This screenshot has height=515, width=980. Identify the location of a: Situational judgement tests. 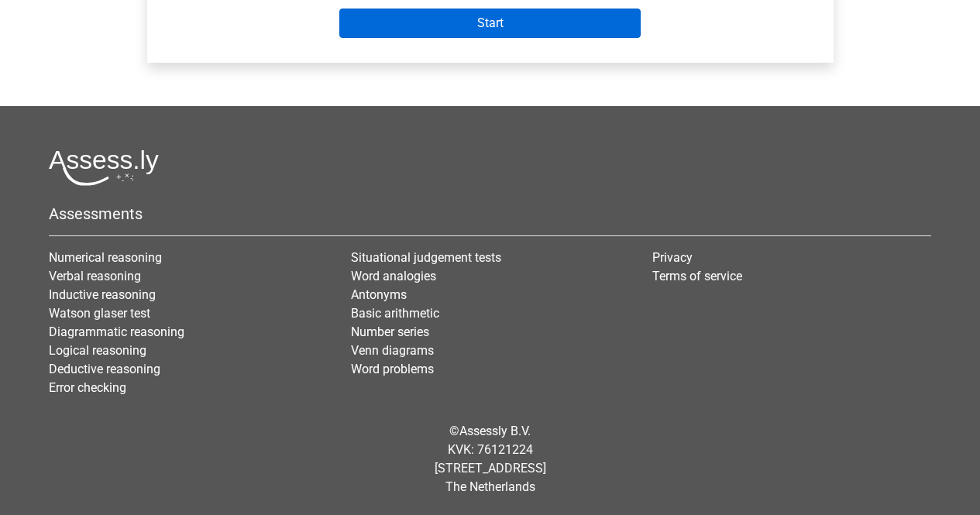
(426, 257).